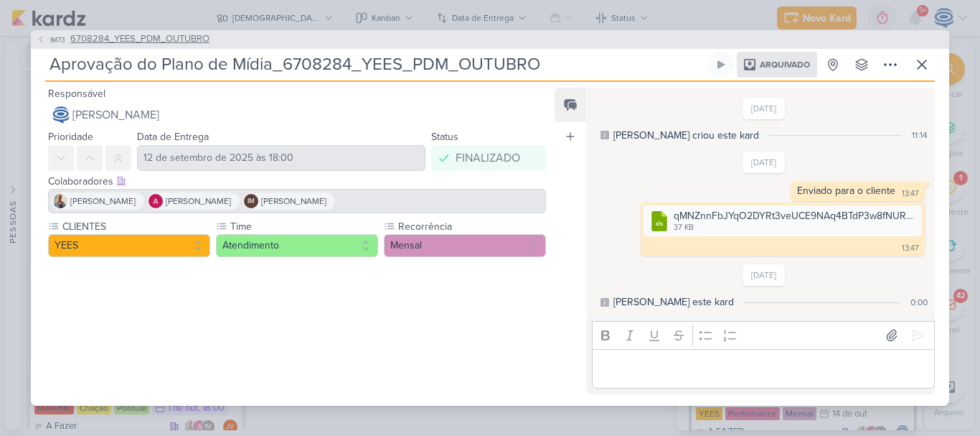 This screenshot has height=436, width=980. Describe the element at coordinates (764, 369) in the screenshot. I see `div: Editor editing area: main` at that location.